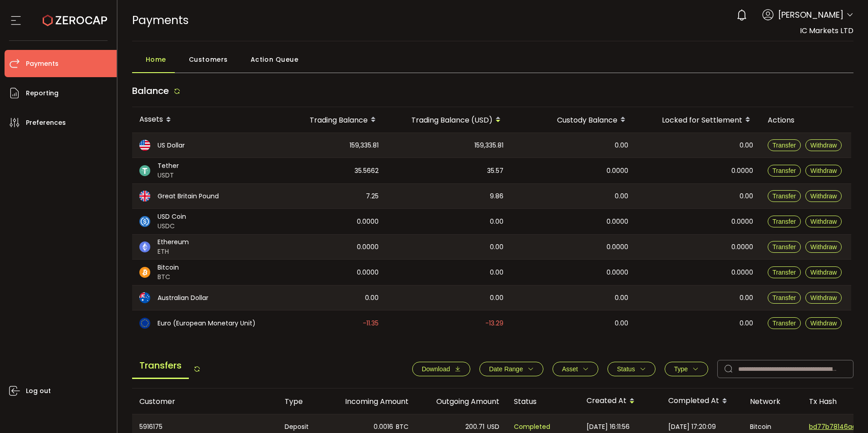 This screenshot has width=868, height=433. I want to click on div: Chat Widget, so click(845, 411).